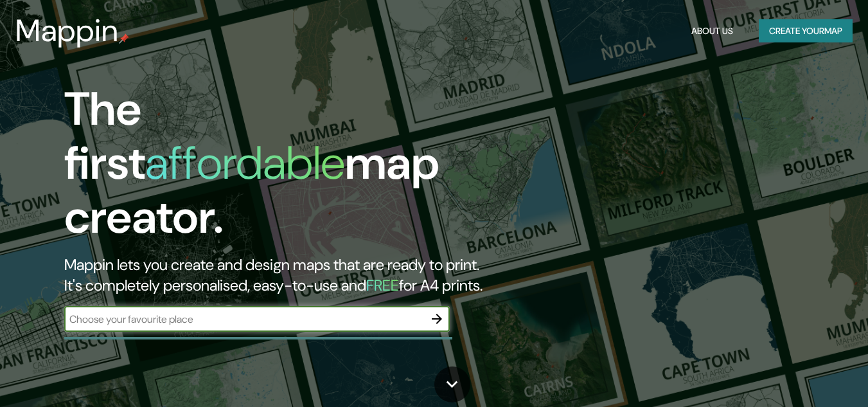 Image resolution: width=868 pixels, height=407 pixels. What do you see at coordinates (382, 285) in the screenshot?
I see `h5: FREE` at bounding box center [382, 285].